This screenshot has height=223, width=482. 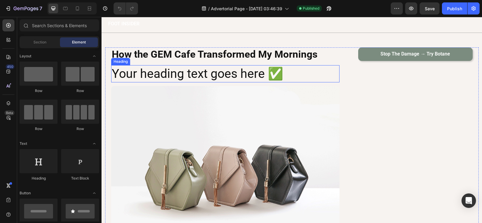 What do you see at coordinates (40, 42) in the screenshot?
I see `span: Section` at bounding box center [40, 42].